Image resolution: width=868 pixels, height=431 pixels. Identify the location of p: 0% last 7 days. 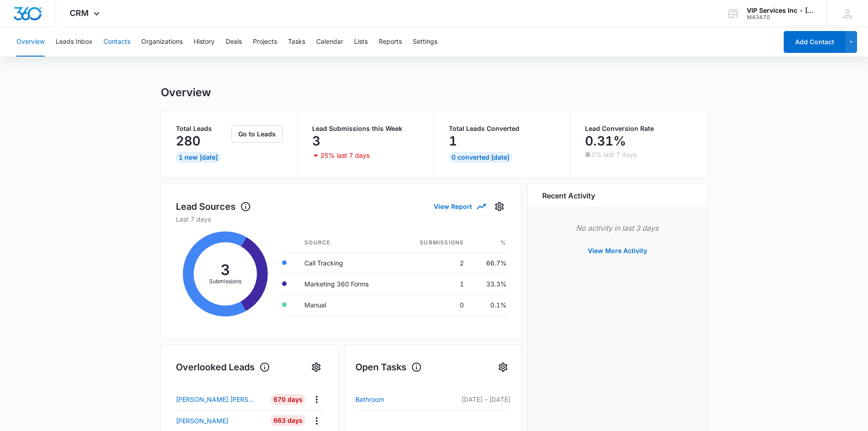
(614, 155).